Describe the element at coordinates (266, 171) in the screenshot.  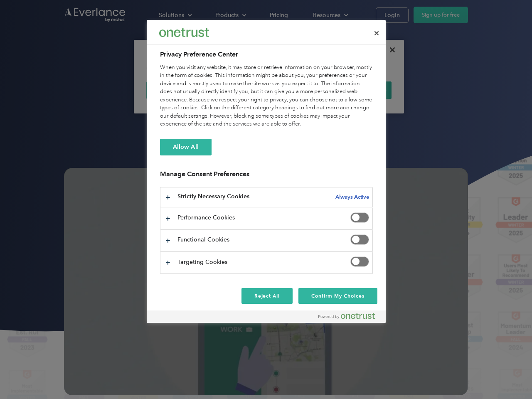
I see `div: Privacy Preference Center` at that location.